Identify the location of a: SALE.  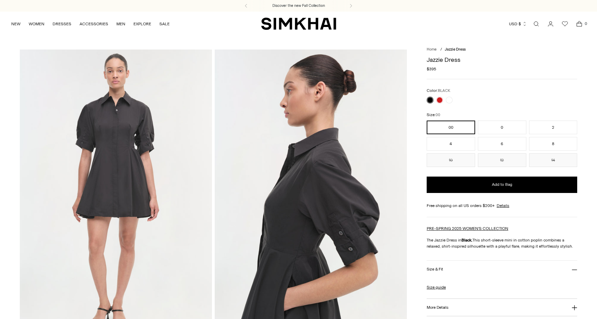
(164, 24).